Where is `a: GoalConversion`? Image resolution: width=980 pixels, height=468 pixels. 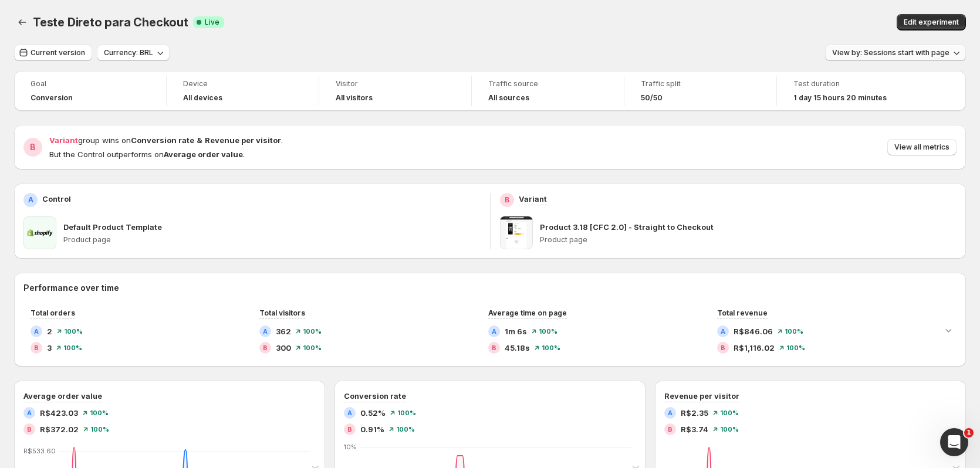
a: GoalConversion is located at coordinates (90, 91).